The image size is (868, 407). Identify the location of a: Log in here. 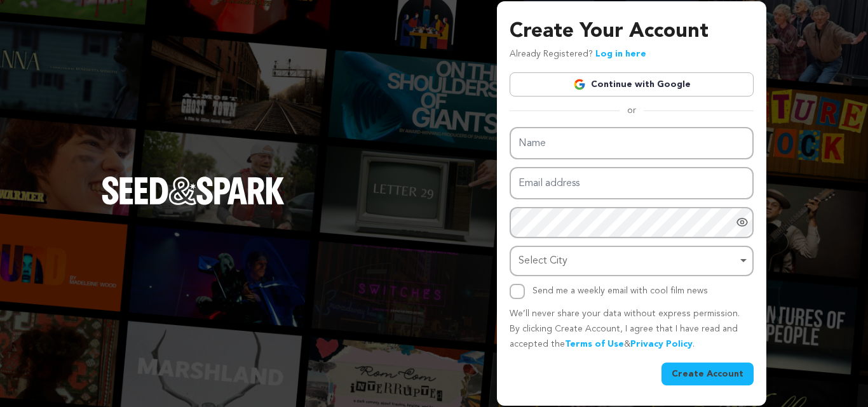
(620, 54).